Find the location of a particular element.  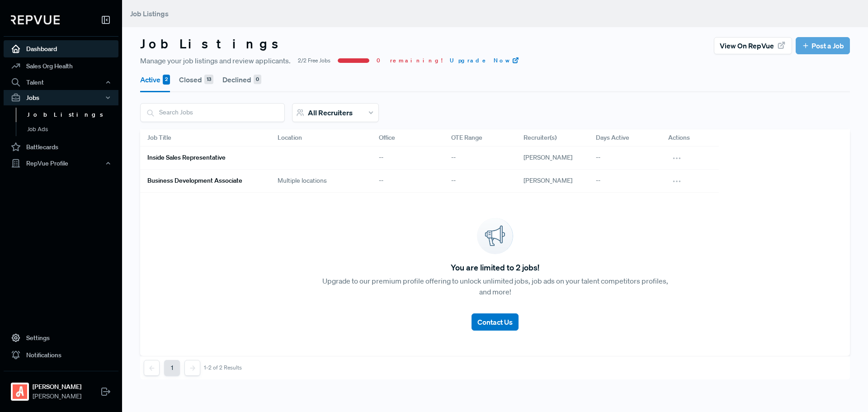

span: Contact Us is located at coordinates (495, 322).